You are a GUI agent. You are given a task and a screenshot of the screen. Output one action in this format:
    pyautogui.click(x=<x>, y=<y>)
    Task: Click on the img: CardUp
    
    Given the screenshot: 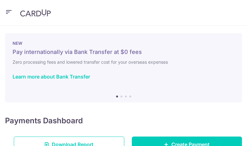 What is the action you would take?
    pyautogui.click(x=36, y=13)
    